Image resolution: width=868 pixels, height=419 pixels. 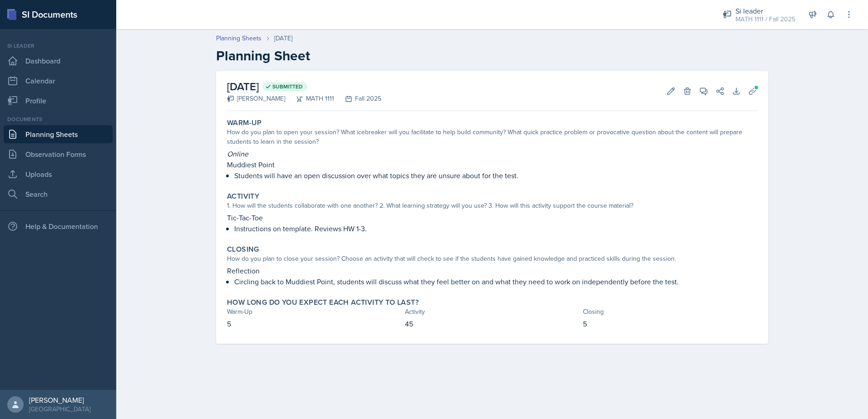 What do you see at coordinates (492, 56) in the screenshot?
I see `h2: Planning Sheet` at bounding box center [492, 56].